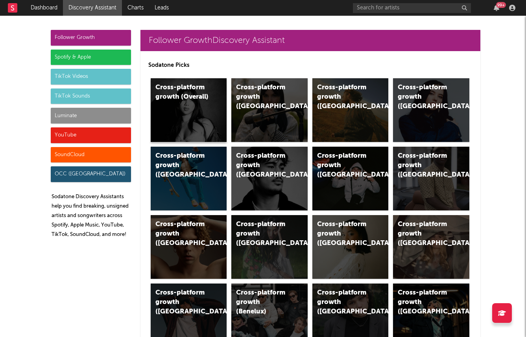 This screenshot has height=337, width=526. What do you see at coordinates (91, 57) in the screenshot?
I see `div: Spotify & Apple` at bounding box center [91, 57].